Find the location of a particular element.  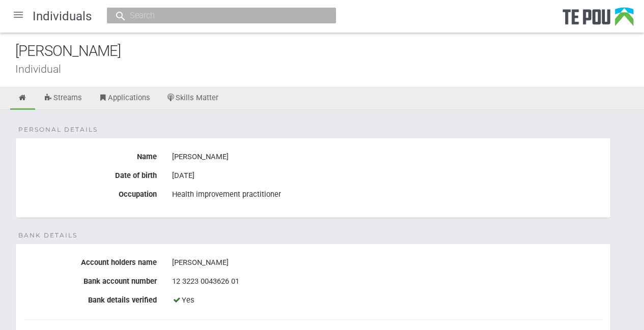

label: Account holders name is located at coordinates (90, 260).